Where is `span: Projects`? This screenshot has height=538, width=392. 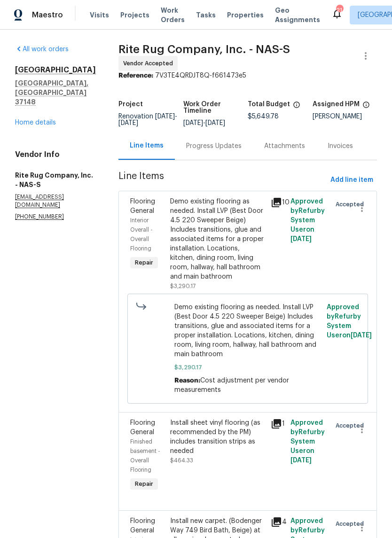 span: Projects is located at coordinates (135, 15).